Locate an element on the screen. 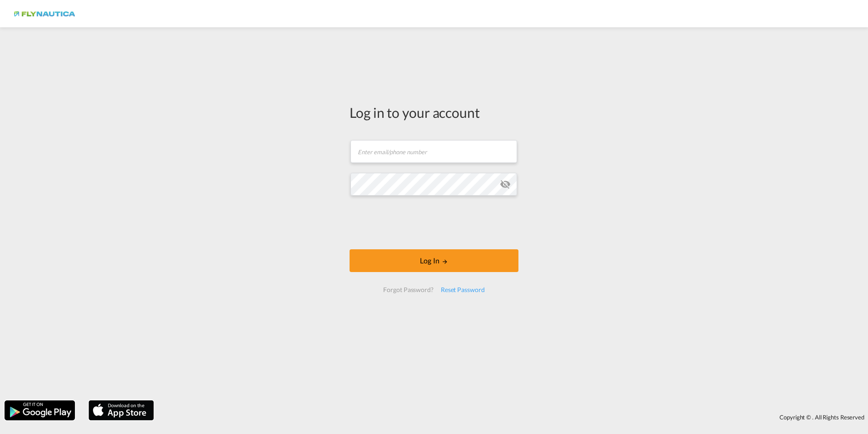 The height and width of the screenshot is (434, 868). div: Log in to your account is located at coordinates (434, 113).